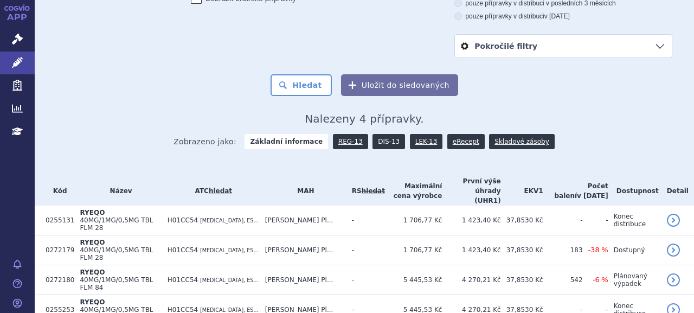 The image size is (694, 313). I want to click on label: pouze přípravky v distribuci, so click(563, 16).